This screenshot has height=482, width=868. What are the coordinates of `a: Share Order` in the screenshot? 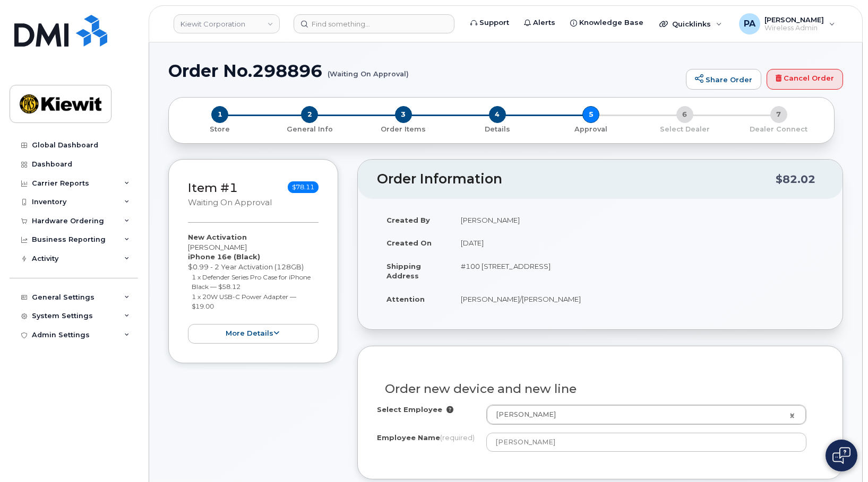 It's located at (724, 80).